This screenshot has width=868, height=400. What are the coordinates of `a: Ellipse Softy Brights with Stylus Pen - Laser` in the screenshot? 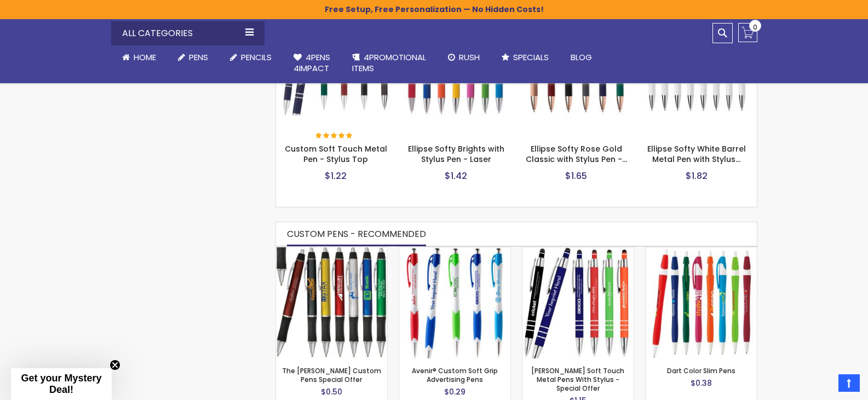 It's located at (457, 154).